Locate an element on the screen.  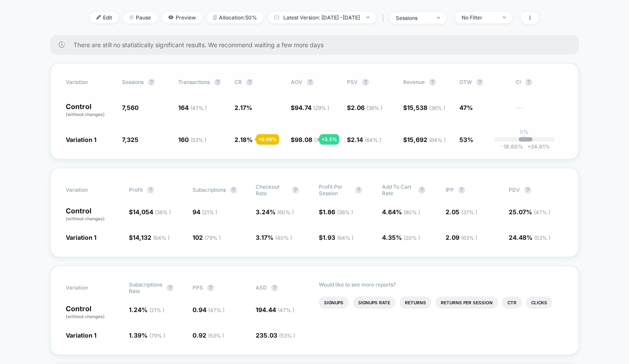
span: 2.05 is located at coordinates (461, 212).